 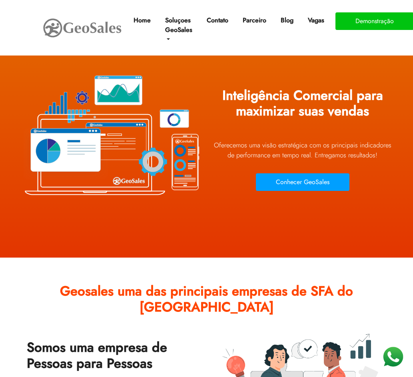 I want to click on a: Contato, so click(x=217, y=20).